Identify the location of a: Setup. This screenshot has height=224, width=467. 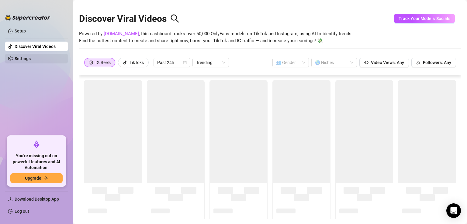
(20, 31).